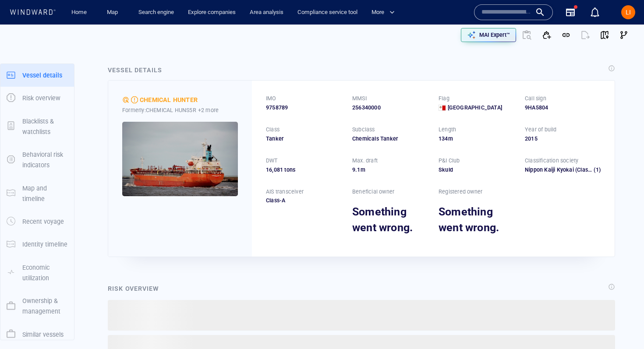 This screenshot has height=349, width=644. I want to click on p: DWT, so click(272, 161).